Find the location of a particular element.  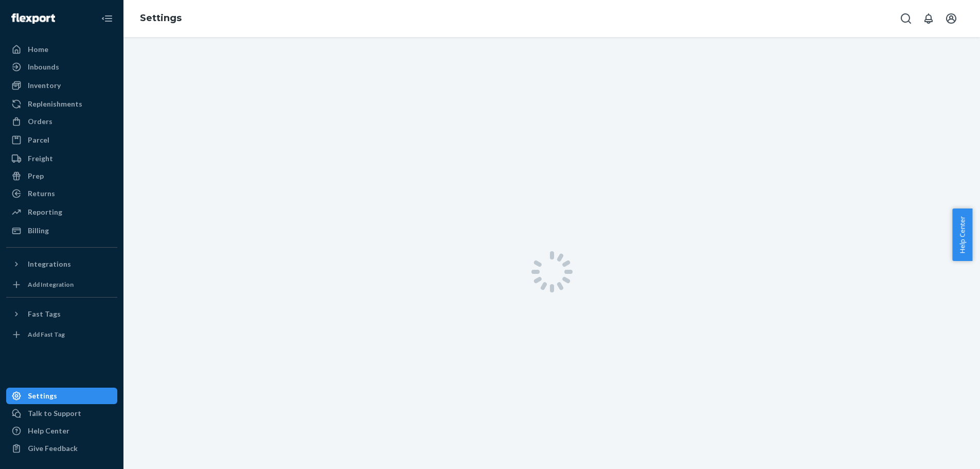

div: Parcel is located at coordinates (38, 140).